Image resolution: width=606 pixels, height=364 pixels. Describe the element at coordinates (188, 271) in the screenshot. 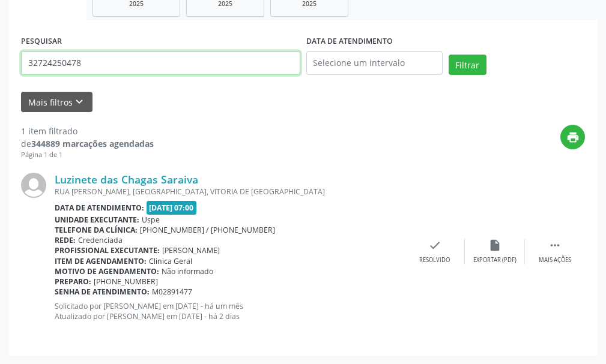

I see `span: Não informado` at that location.